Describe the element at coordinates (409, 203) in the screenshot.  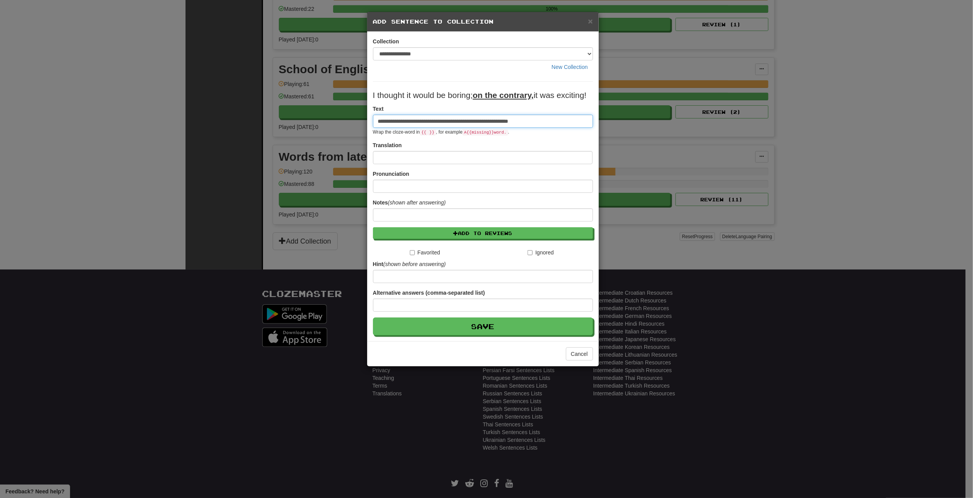
I see `label: Notes` at that location.